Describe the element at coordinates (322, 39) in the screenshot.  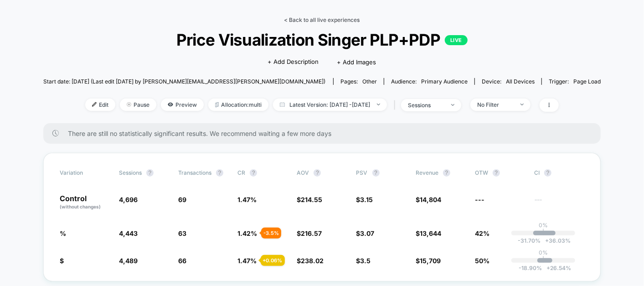
I see `span: Price Visualization Singer PLP+PDP` at that location.